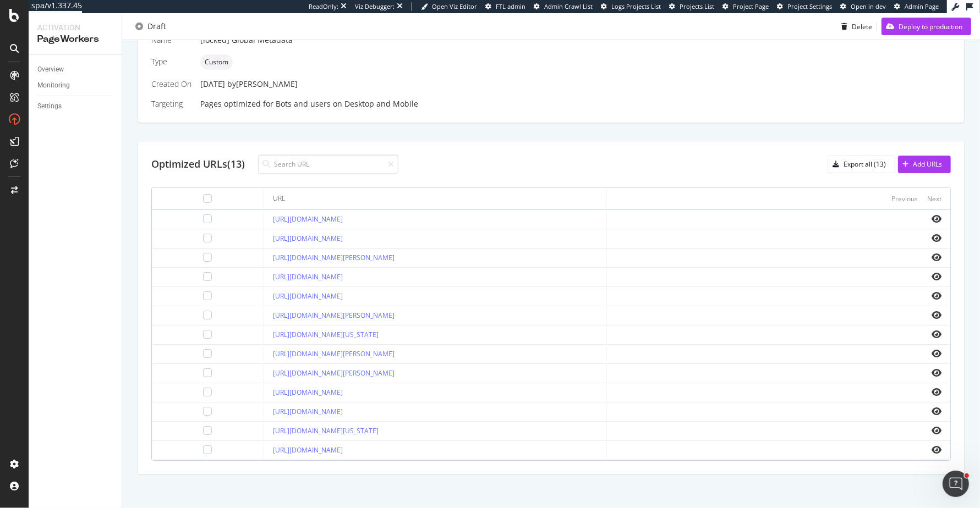 The height and width of the screenshot is (508, 980). I want to click on a: Admin Page, so click(916, 7).